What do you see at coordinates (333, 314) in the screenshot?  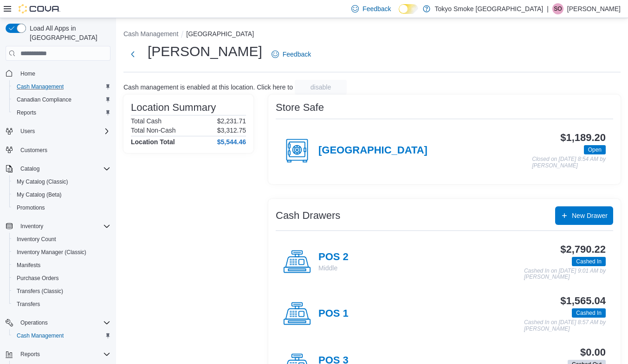 I see `h4: POS 1` at bounding box center [333, 314].